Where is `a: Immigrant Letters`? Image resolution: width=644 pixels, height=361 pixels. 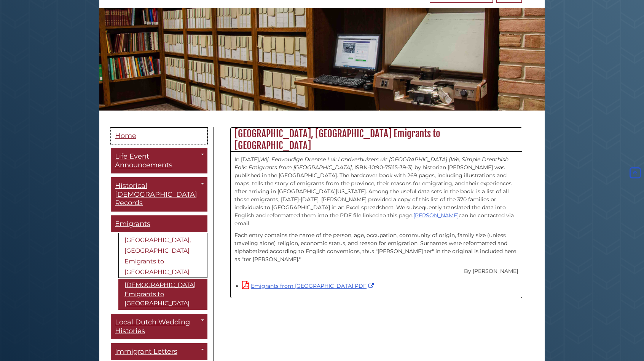 a: Immigrant Letters is located at coordinates (159, 351).